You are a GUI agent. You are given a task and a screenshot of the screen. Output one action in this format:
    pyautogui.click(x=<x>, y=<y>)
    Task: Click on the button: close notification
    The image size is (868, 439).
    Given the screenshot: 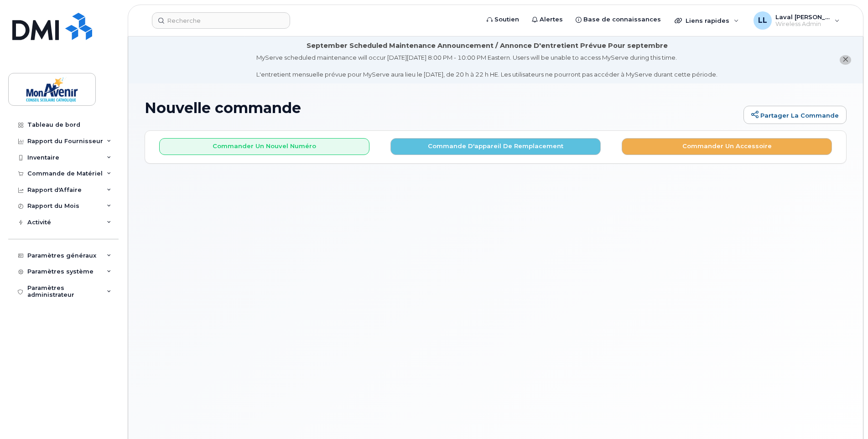 What is the action you would take?
    pyautogui.click(x=845, y=60)
    